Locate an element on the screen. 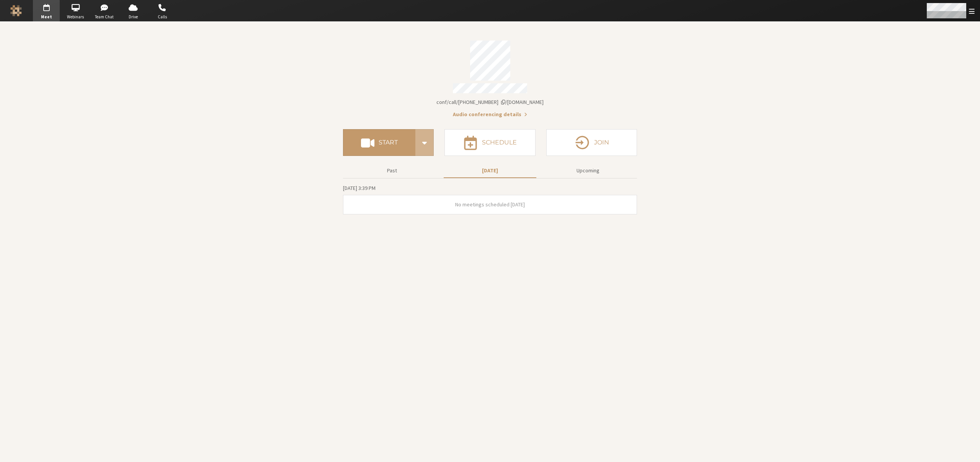  span: Webinars is located at coordinates (76, 17).